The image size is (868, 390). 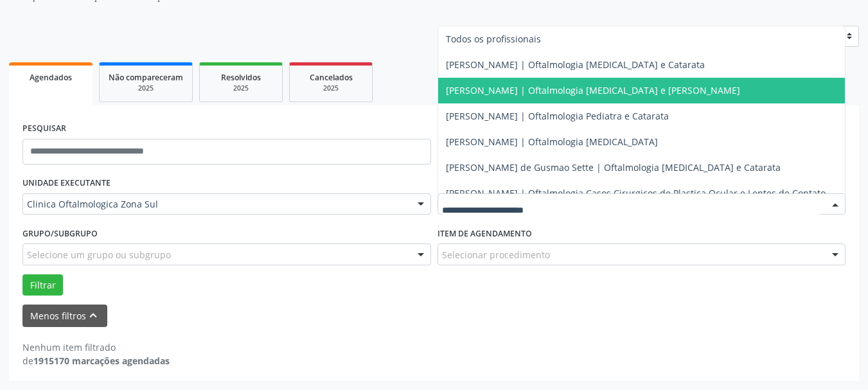 I want to click on button: Menos filtroskeyboard_arrow_up, so click(x=65, y=316).